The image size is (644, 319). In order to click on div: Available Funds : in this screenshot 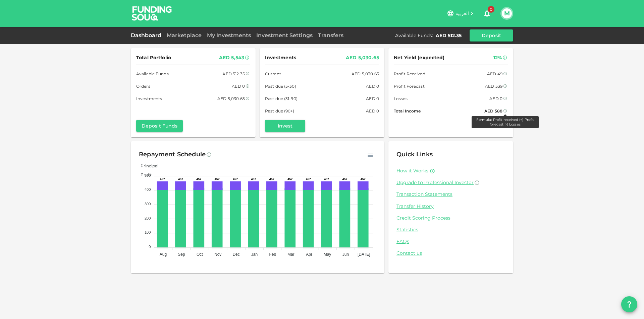, I will do `click(414, 35)`.